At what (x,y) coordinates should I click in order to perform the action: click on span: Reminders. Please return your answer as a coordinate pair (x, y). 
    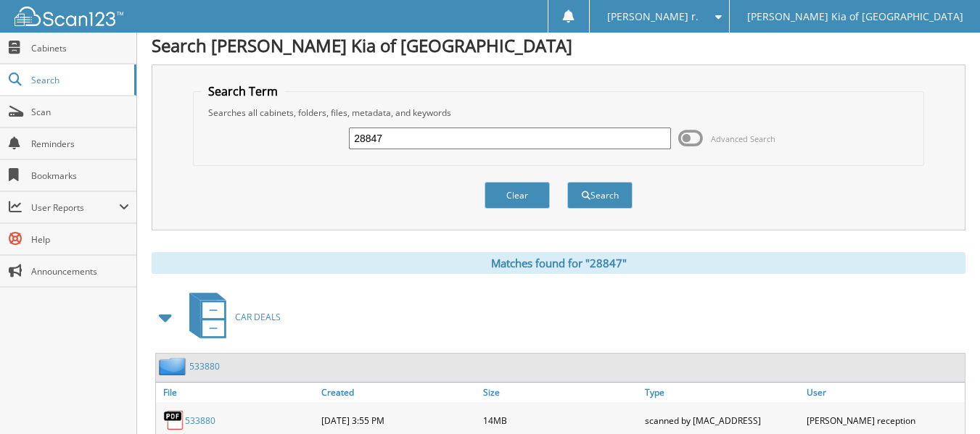
    Looking at the image, I should click on (79, 144).